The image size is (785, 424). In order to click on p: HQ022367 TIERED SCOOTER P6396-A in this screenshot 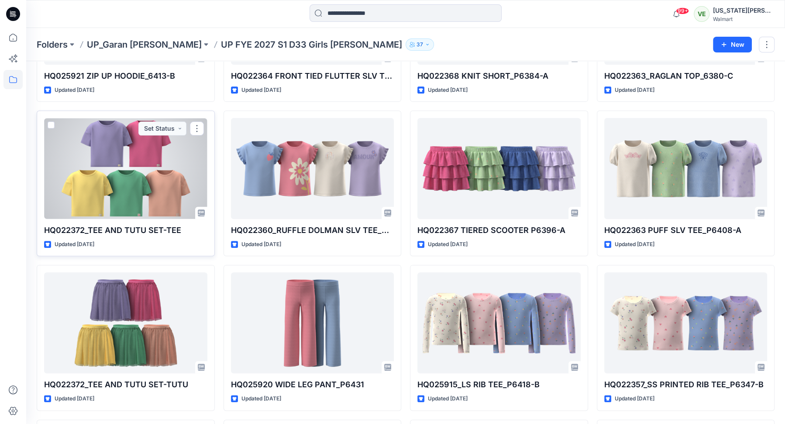, I will do `click(499, 230)`.